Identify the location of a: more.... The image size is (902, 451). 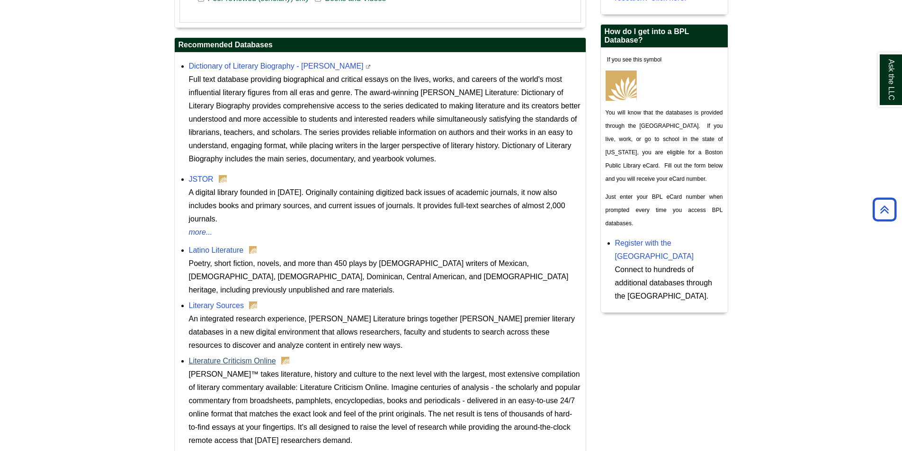
(385, 233).